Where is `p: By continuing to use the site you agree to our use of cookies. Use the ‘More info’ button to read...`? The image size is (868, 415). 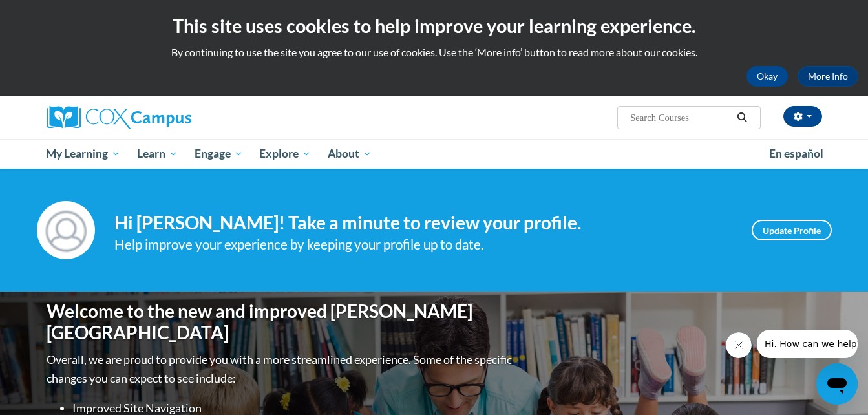 p: By continuing to use the site you agree to our use of cookies. Use the ‘More info’ button to read... is located at coordinates (433, 52).